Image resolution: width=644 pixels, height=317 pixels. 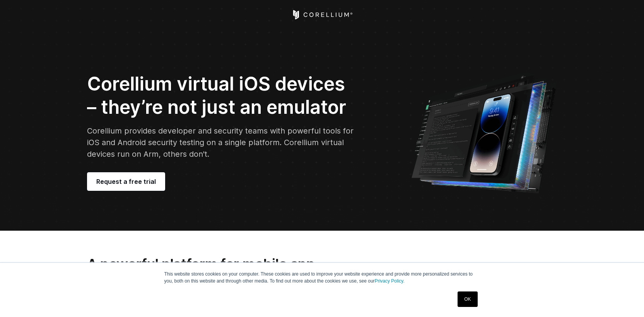 What do you see at coordinates (126, 182) in the screenshot?
I see `a: Request a free trial` at bounding box center [126, 182].